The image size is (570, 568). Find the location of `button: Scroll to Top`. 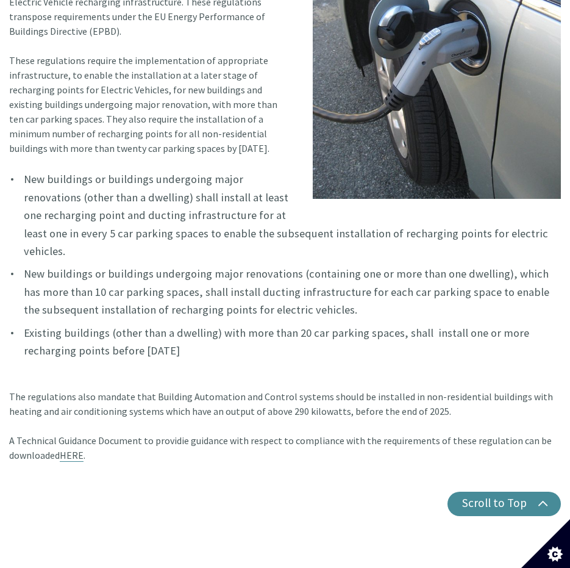

button: Scroll to Top is located at coordinates (504, 504).